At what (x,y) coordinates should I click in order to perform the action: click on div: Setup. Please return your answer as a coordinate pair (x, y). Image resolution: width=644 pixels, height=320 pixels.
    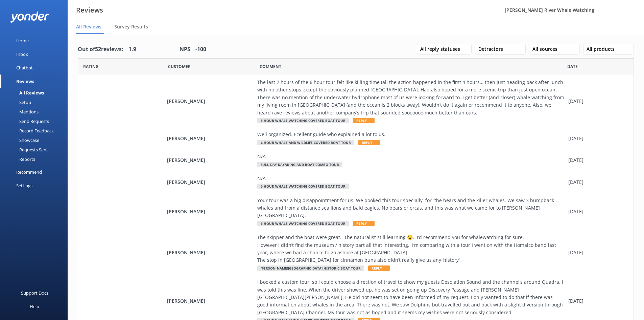
    Looking at the image, I should click on (18, 102).